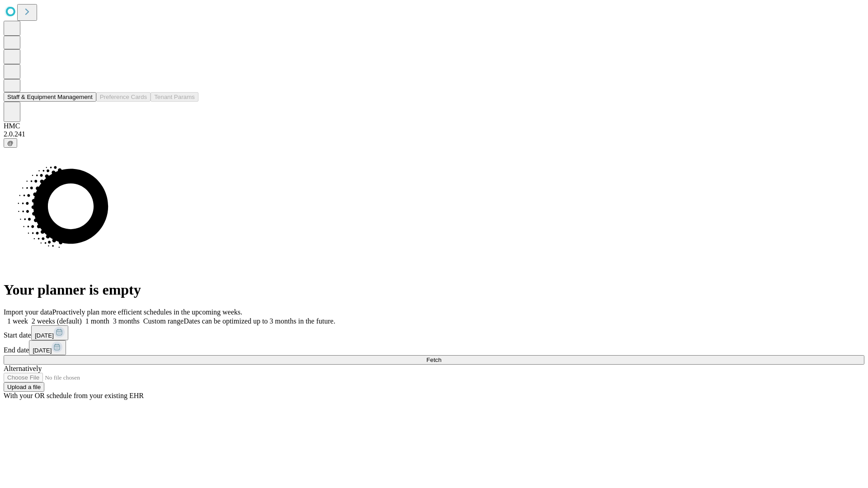  Describe the element at coordinates (28, 312) in the screenshot. I see `span: Import your data` at that location.